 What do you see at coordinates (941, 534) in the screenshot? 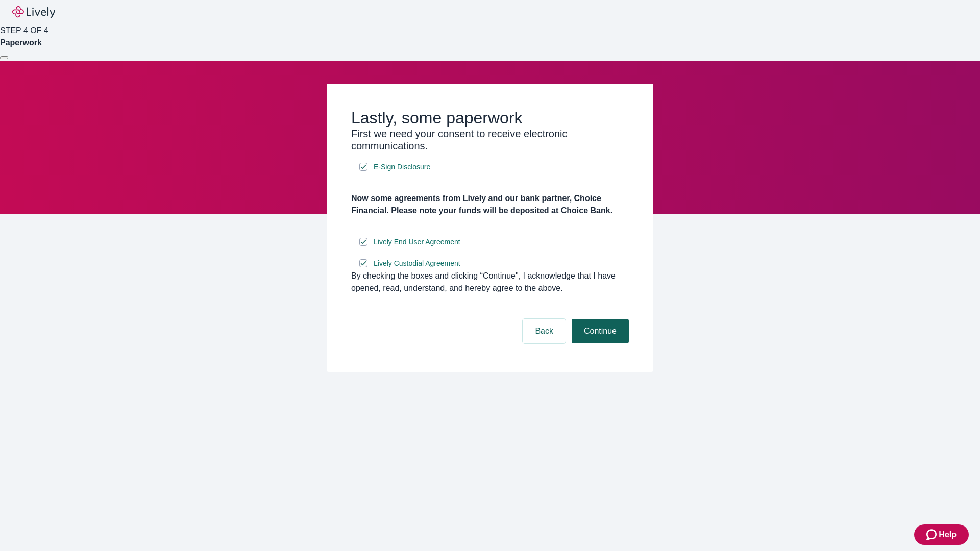
I see `button: Zendesk support iconHelp` at bounding box center [941, 534].